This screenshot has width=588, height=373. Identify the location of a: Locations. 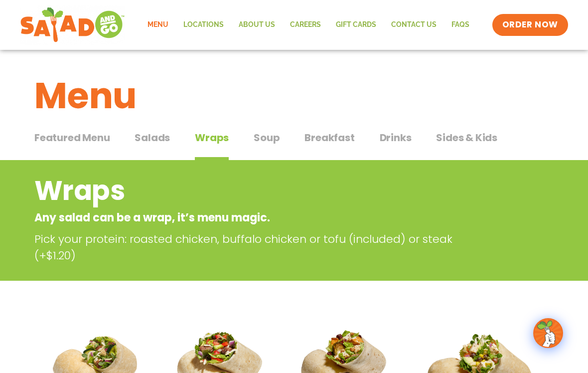
(203, 25).